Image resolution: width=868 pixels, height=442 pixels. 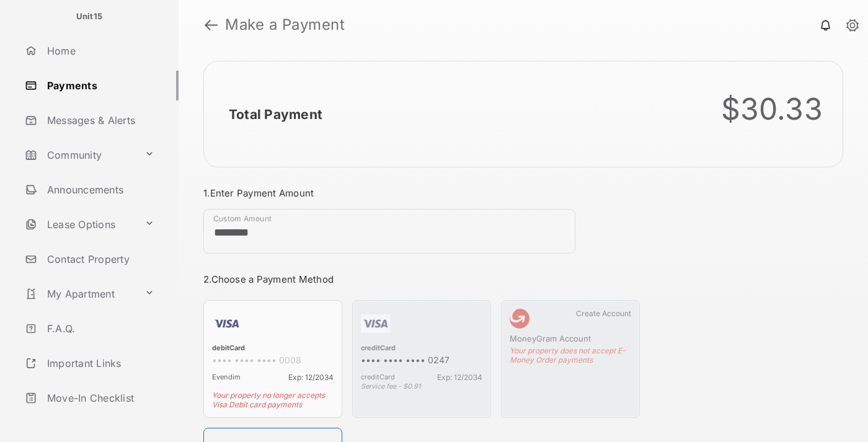 What do you see at coordinates (89, 363) in the screenshot?
I see `a: Important Links` at bounding box center [89, 363].